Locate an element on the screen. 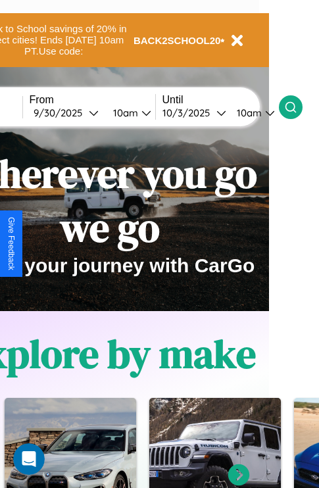 Image resolution: width=319 pixels, height=488 pixels. div: 9 / 30 / 2025 is located at coordinates (61, 112).